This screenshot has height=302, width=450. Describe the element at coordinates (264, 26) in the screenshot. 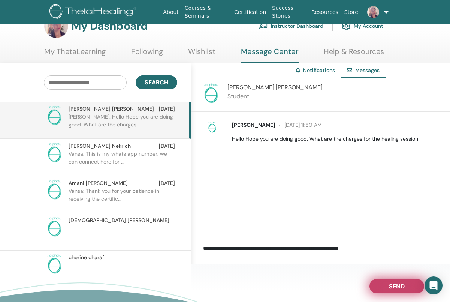

I see `img: chalkboard-teacher.svg` at that location.